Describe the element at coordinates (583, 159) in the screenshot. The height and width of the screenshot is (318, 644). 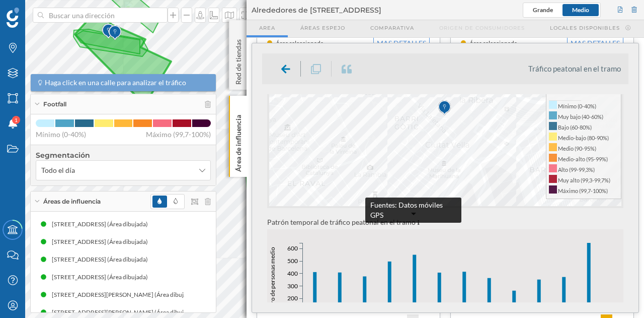
I see `dd: Medio-alto (95-99%)` at that location.